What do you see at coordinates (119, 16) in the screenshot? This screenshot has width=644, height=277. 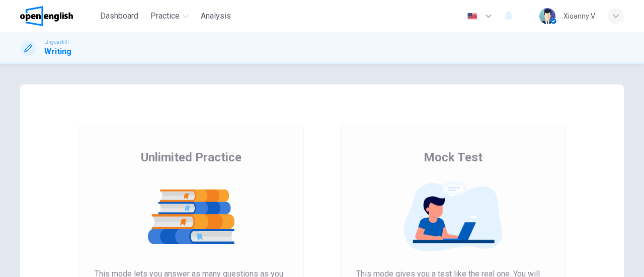 I see `button: Dashboard` at bounding box center [119, 16].